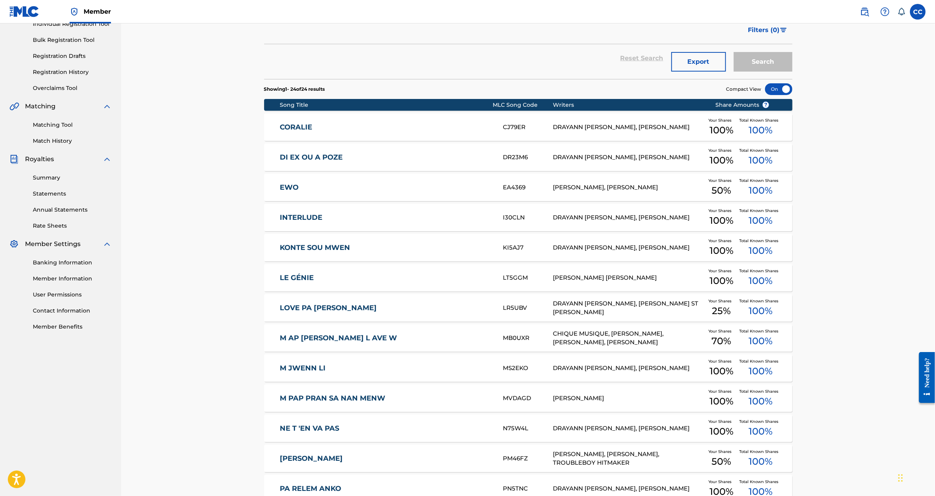 The image size is (935, 496). What do you see at coordinates (386, 247) in the screenshot?
I see `a: KONTE SOU MWEN` at bounding box center [386, 247].